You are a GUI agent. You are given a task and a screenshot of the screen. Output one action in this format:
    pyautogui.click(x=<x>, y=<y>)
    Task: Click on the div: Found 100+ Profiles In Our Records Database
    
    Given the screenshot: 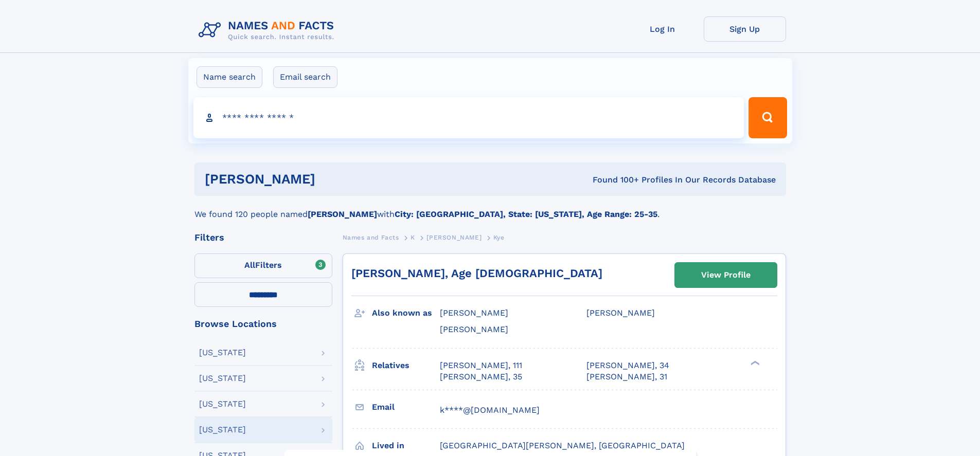 What is the action you would take?
    pyautogui.click(x=615, y=180)
    